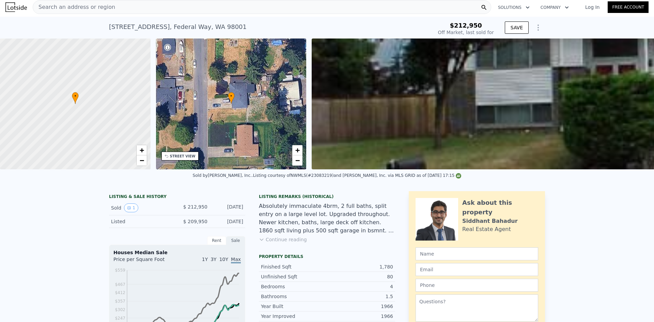 The width and height of the screenshot is (654, 322). I want to click on button: Solutions, so click(514, 7).